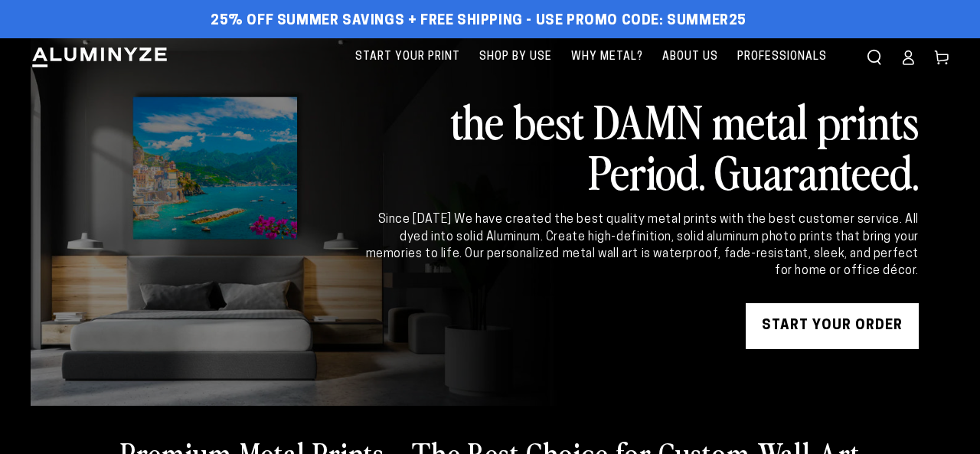 Image resolution: width=980 pixels, height=454 pixels. Describe the element at coordinates (690, 57) in the screenshot. I see `span: About Us` at that location.